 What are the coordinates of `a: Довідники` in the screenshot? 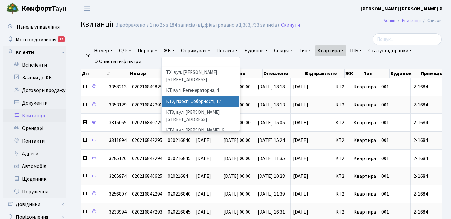 It's located at (35, 204).